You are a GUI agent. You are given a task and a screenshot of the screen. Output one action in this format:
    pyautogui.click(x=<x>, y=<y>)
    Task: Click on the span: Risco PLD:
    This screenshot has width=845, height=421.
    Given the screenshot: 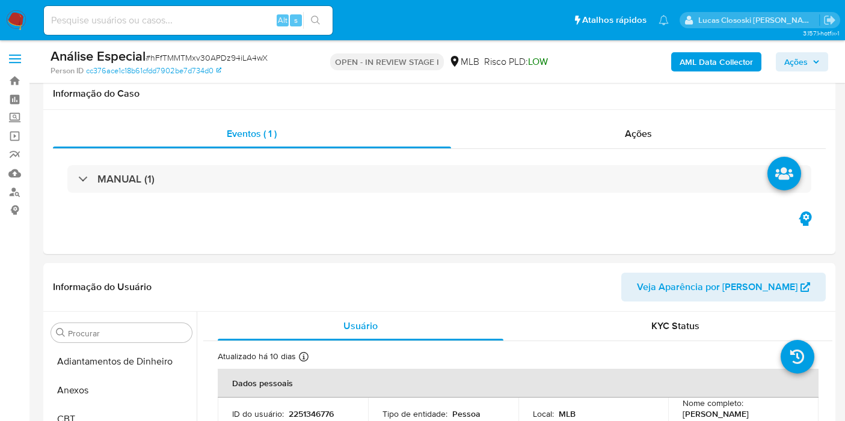 What is the action you would take?
    pyautogui.click(x=516, y=62)
    